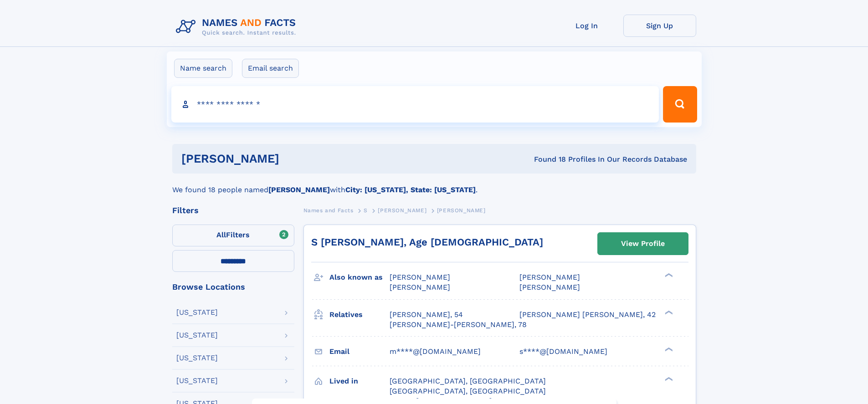 This screenshot has width=868, height=404. Describe the element at coordinates (234, 287) in the screenshot. I see `div: Browse Locations` at that location.